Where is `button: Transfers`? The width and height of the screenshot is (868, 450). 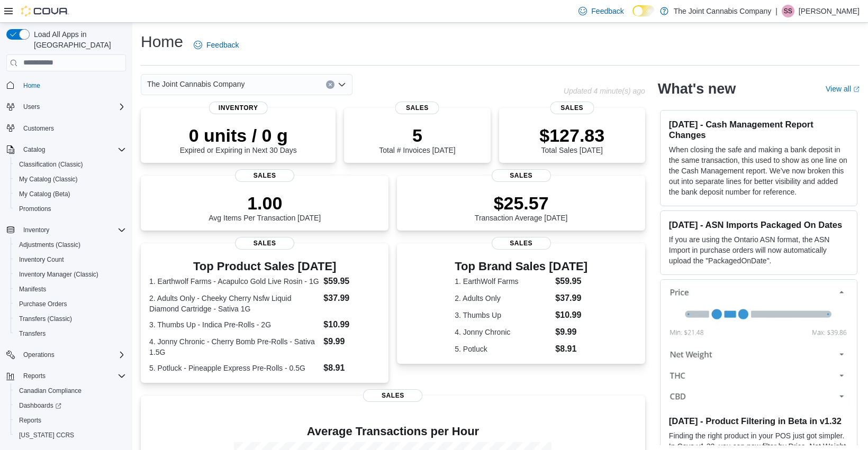
button: Transfers is located at coordinates (71, 333).